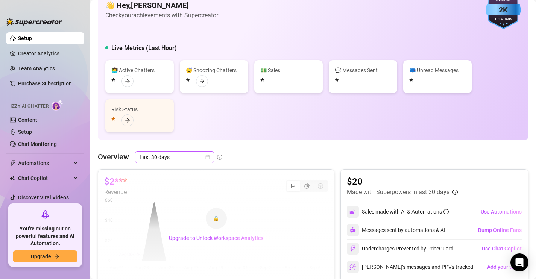  I want to click on div: Undercharges Prevented by PriceGuard, so click(400, 249).